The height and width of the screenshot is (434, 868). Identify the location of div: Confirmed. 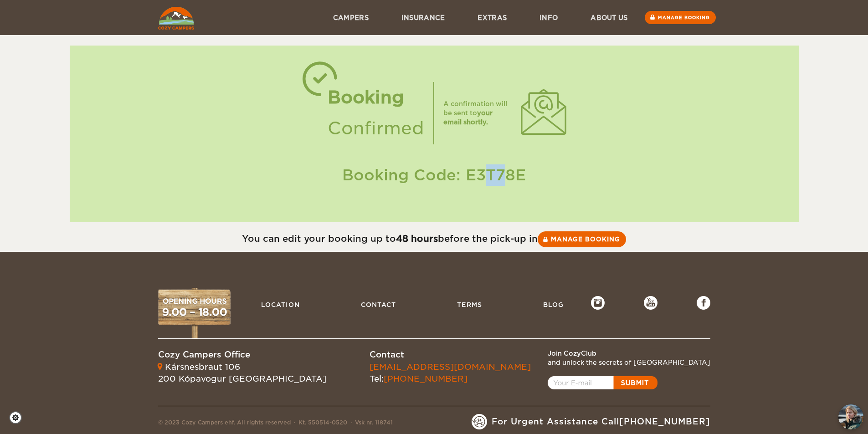
(375, 129).